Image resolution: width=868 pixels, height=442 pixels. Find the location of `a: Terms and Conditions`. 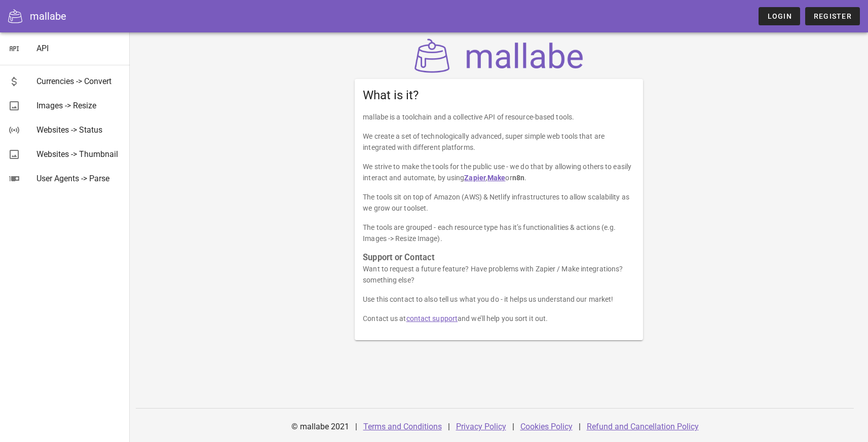

a: Terms and Conditions is located at coordinates (402, 426).